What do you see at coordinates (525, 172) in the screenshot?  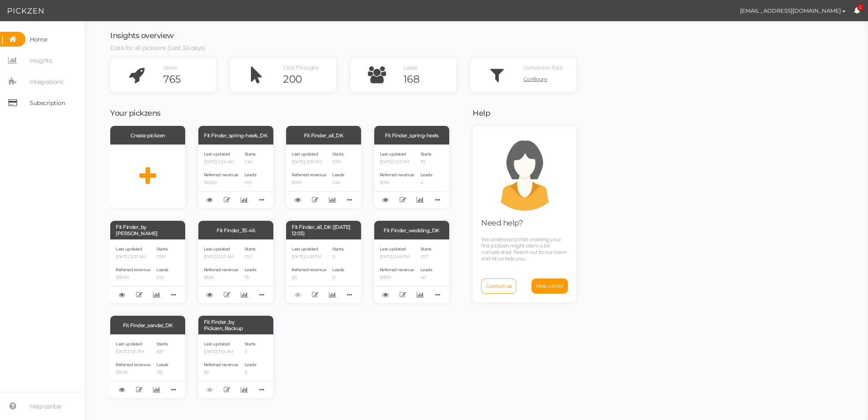 I see `img: support.png` at bounding box center [525, 172].